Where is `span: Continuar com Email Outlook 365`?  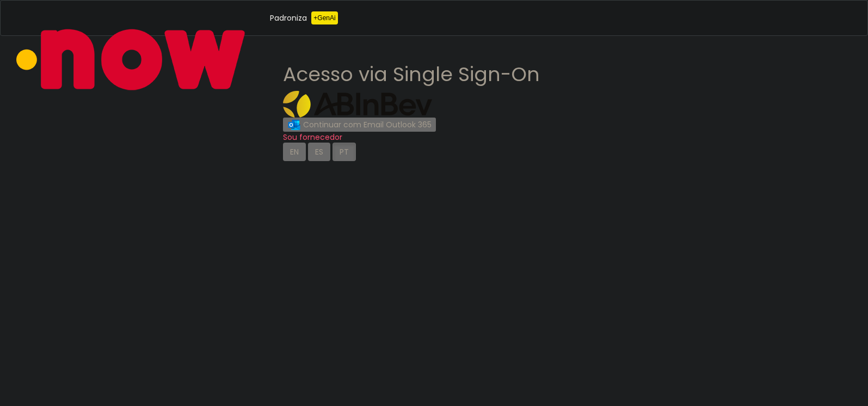
span: Continuar com Email Outlook 365 is located at coordinates (367, 125).